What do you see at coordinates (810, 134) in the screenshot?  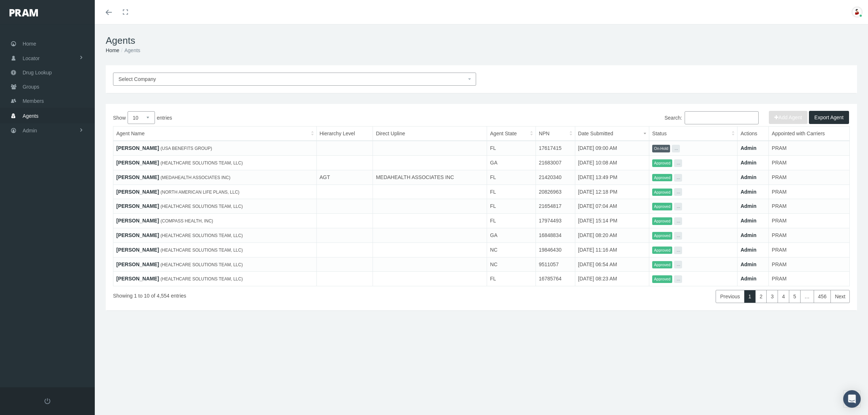 I see `th: Appointed with Carriers` at bounding box center [810, 134].